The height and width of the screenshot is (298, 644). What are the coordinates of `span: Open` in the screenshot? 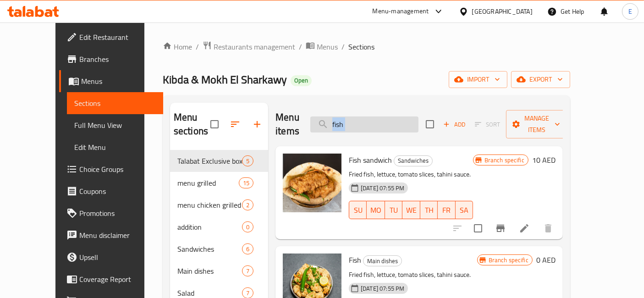 It's located at (301, 80).